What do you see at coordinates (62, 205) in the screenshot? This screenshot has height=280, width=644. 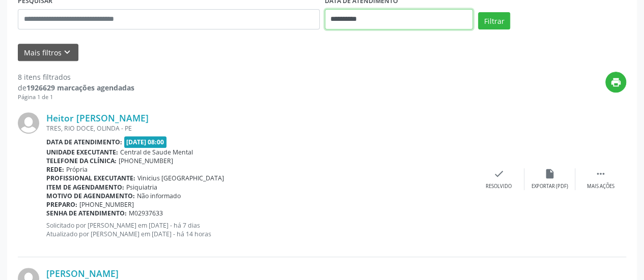 I see `b: Preparo:` at bounding box center [62, 205].